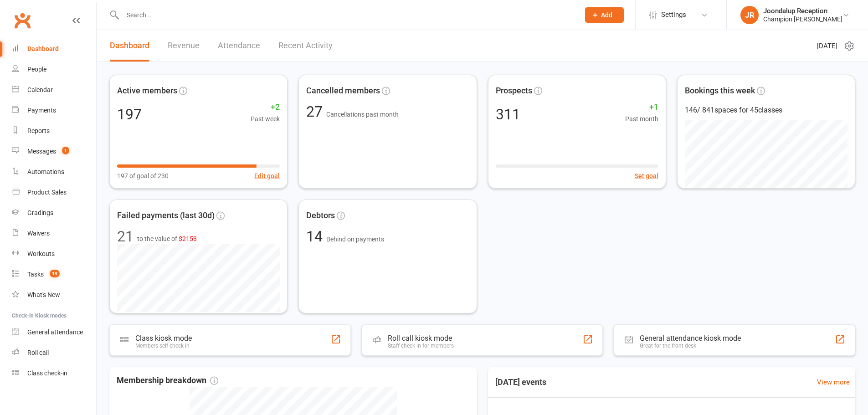  What do you see at coordinates (834, 382) in the screenshot?
I see `a: View more` at bounding box center [834, 382].